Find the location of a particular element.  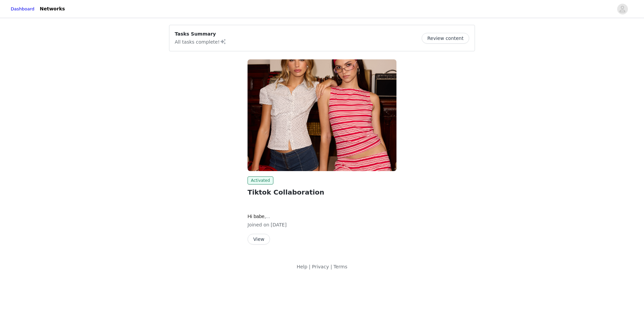

a: Terms is located at coordinates (340, 267).